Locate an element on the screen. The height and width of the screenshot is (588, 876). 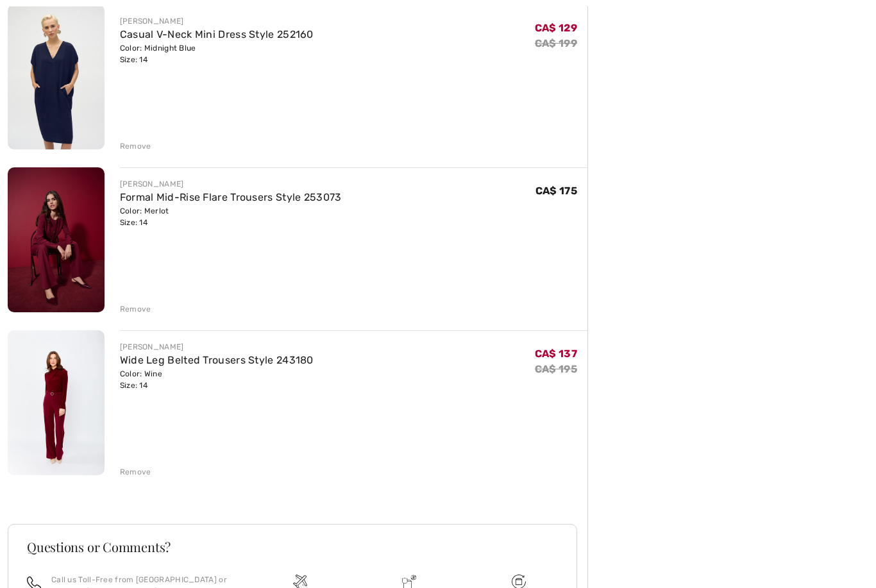
div: Color: Wine Size: 14 is located at coordinates (217, 380).